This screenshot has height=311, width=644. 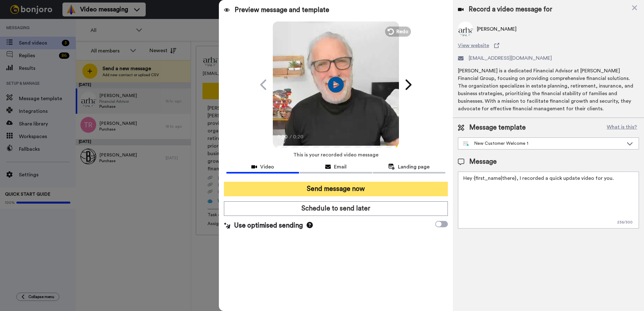 I want to click on span: This is your recorded video message, so click(x=336, y=155).